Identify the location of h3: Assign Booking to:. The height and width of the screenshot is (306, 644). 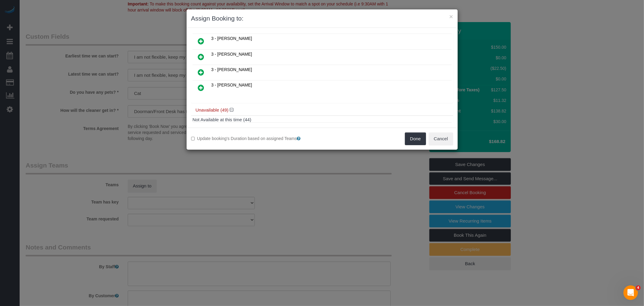
(322, 19).